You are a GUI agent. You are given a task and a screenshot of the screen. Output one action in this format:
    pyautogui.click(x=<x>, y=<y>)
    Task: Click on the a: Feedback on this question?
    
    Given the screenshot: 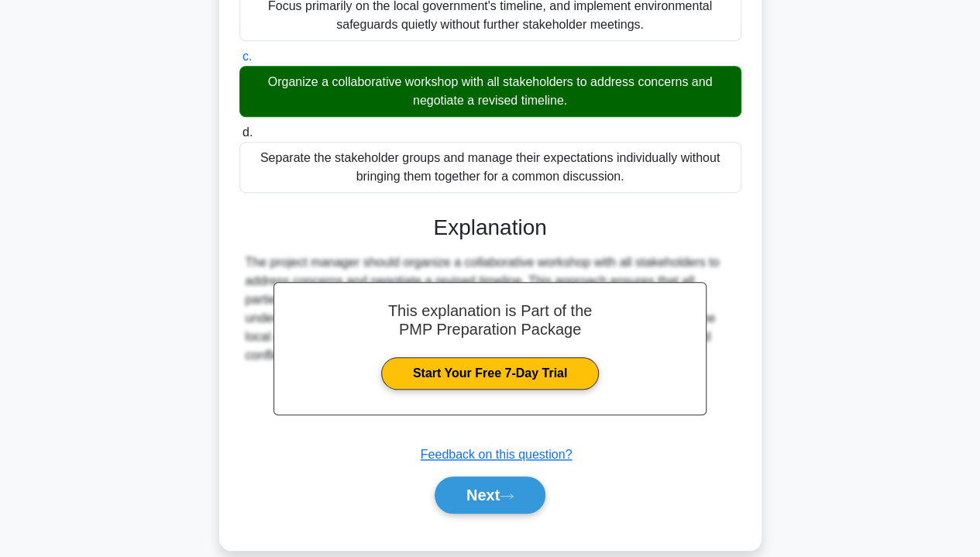 What is the action you would take?
    pyautogui.click(x=497, y=454)
    